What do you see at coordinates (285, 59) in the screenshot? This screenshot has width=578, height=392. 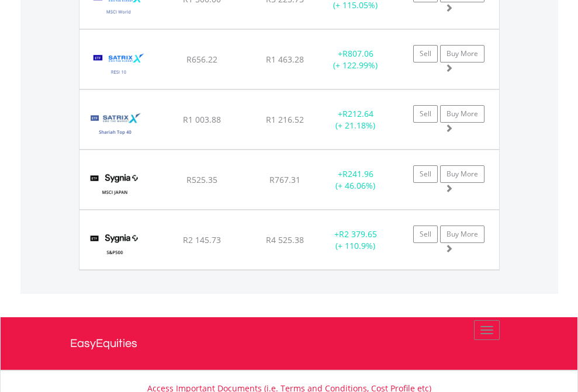 I see `span: R1 463.28` at bounding box center [285, 59].